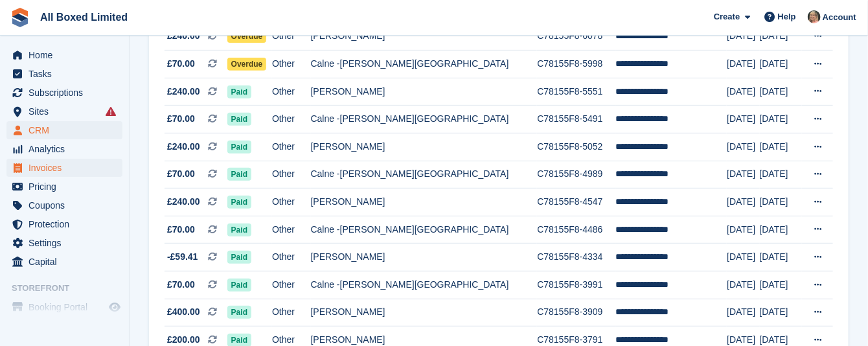  I want to click on td: C78155F8-4989, so click(576, 174).